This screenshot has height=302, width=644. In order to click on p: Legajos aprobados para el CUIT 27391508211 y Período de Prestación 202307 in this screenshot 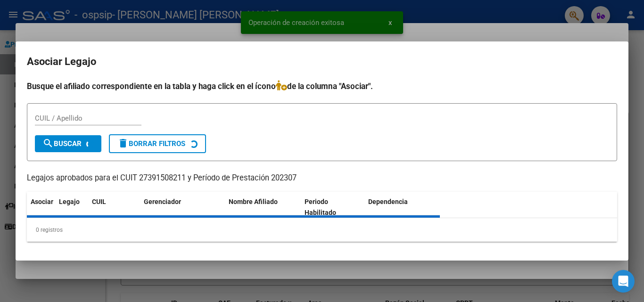, I will do `click(322, 178)`.